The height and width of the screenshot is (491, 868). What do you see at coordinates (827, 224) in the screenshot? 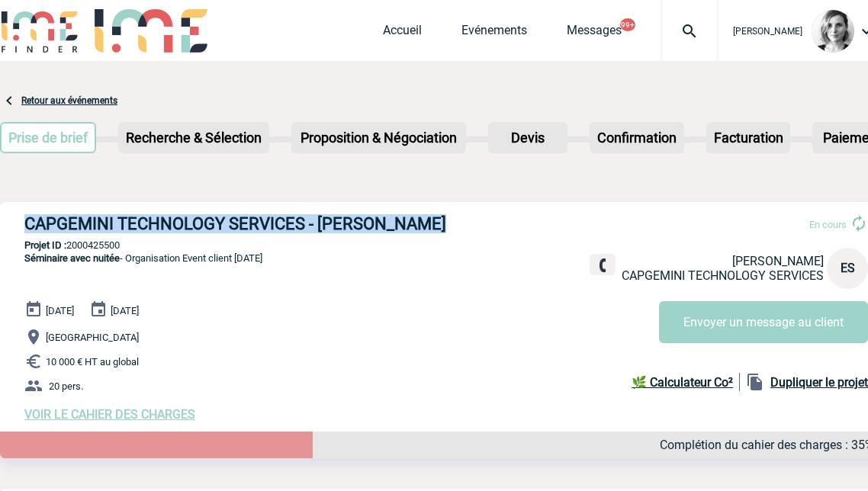
I see `span: En cours` at bounding box center [827, 224].